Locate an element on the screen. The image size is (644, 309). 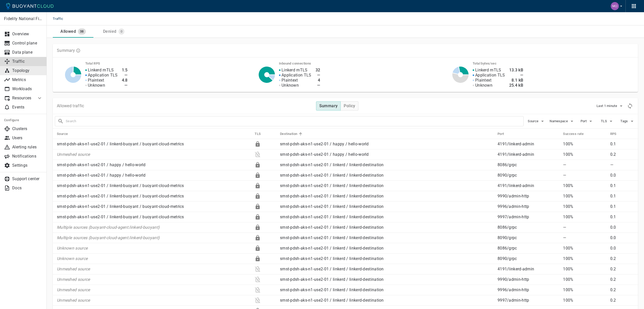
h5: RPS is located at coordinates (613, 134).